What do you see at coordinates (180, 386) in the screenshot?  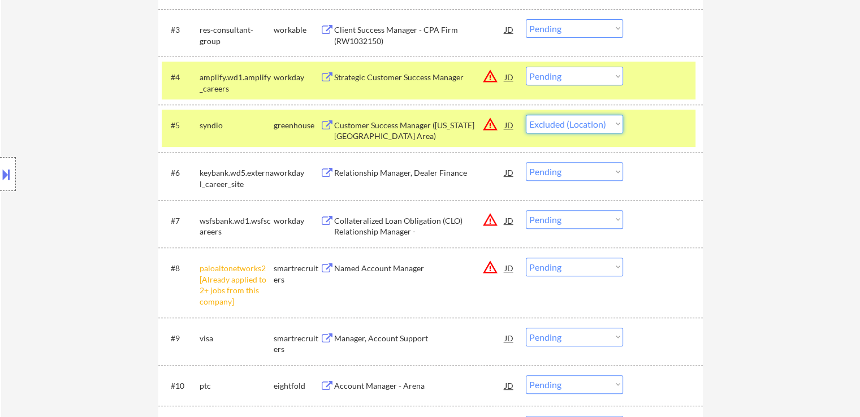 I see `div: #10` at bounding box center [180, 386].